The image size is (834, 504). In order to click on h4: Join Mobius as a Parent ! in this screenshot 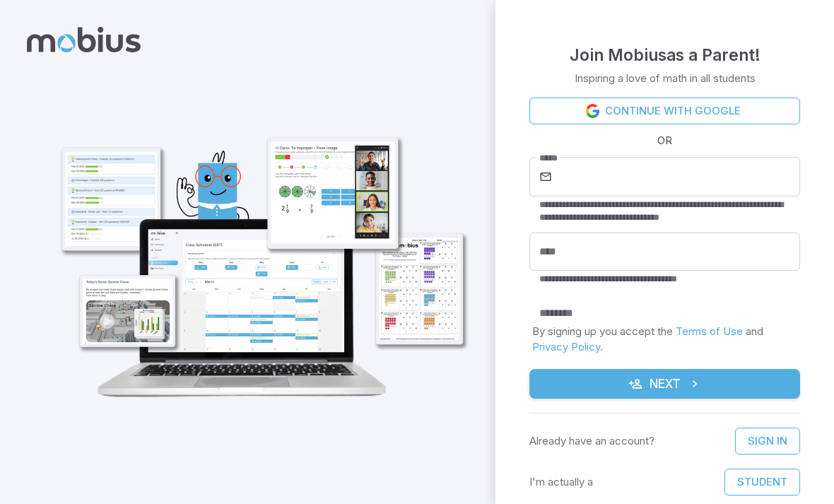, I will do `click(665, 55)`.